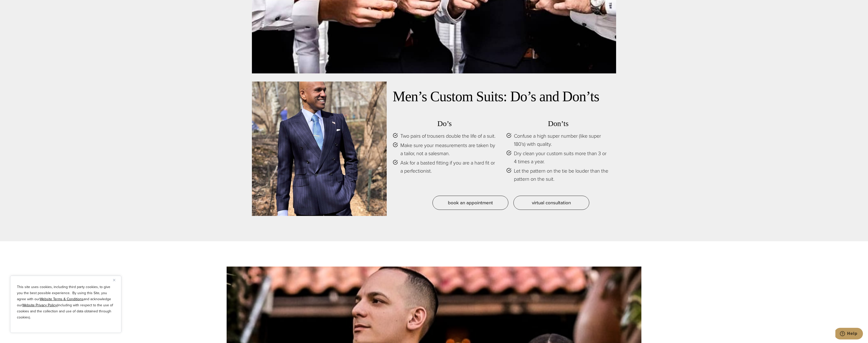 The width and height of the screenshot is (868, 343). I want to click on span: book an appointment, so click(470, 202).